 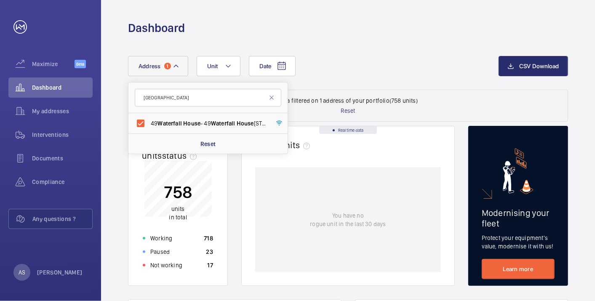 I want to click on p: Paused, so click(x=160, y=252).